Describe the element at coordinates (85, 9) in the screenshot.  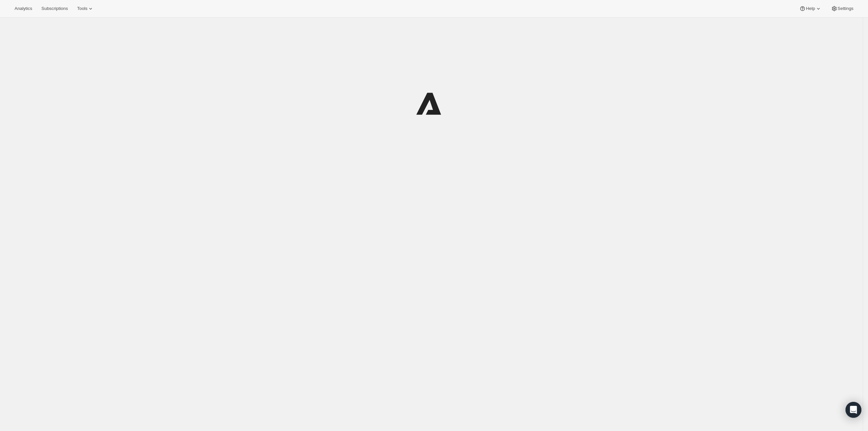
I see `button: Tools` at that location.